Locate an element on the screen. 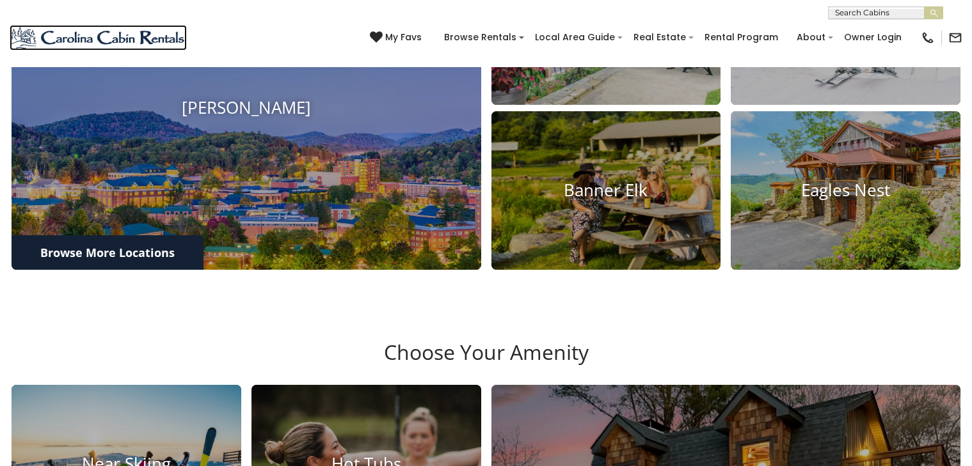  h4: Banner Elk is located at coordinates (606, 190).